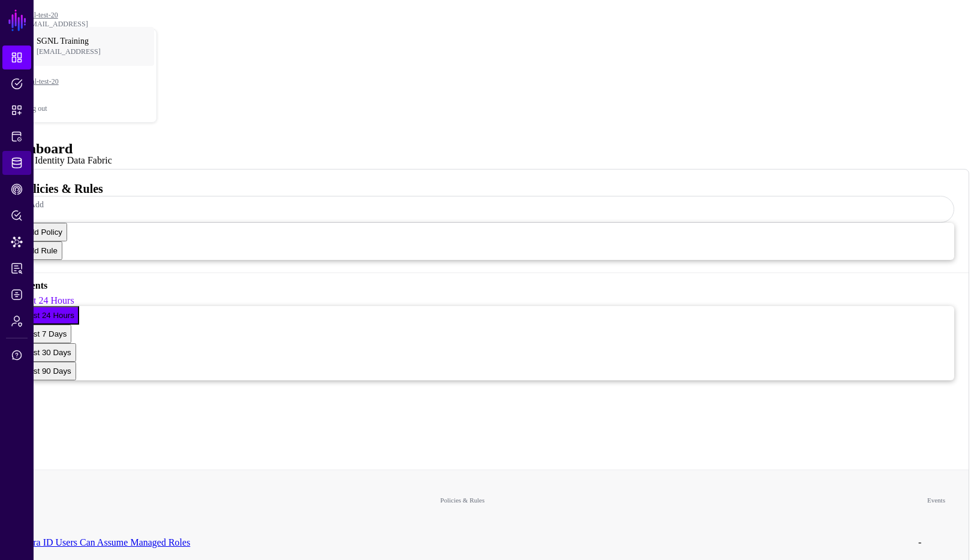  What do you see at coordinates (77, 41) in the screenshot?
I see `span: SGNL Training` at bounding box center [77, 41].